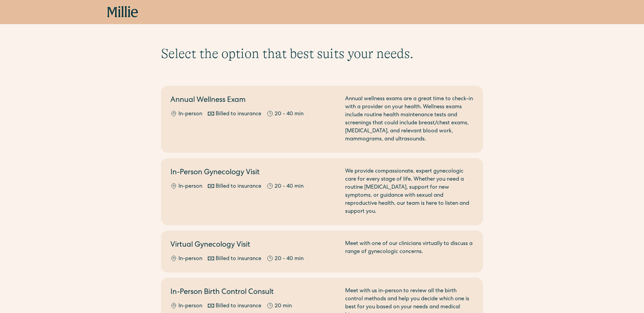  Describe the element at coordinates (253, 292) in the screenshot. I see `h2: In-Person Birth Control Consult` at that location.